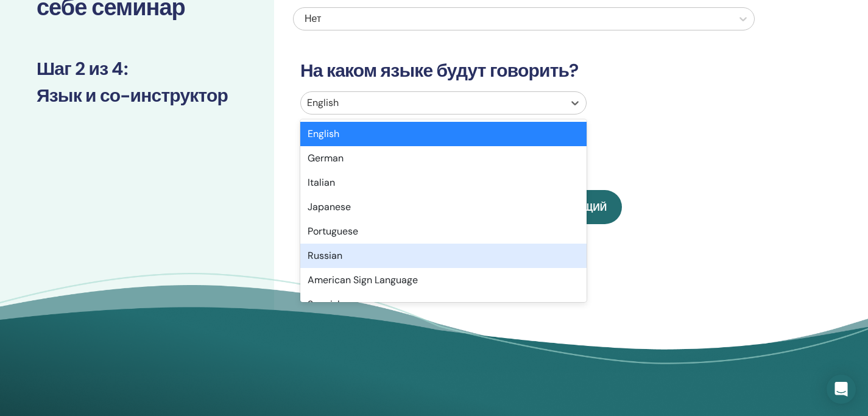  I want to click on div: German, so click(443, 158).